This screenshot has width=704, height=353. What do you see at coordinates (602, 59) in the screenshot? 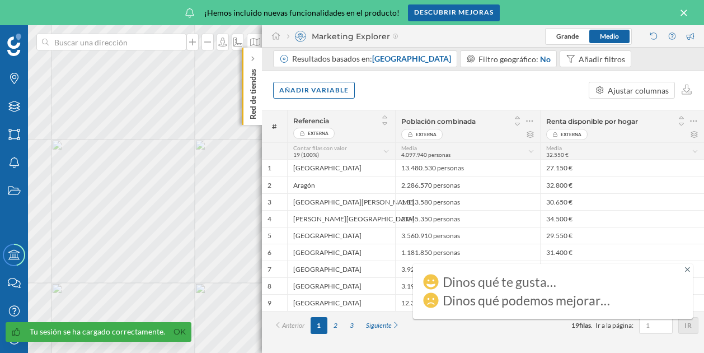
I see `div: Añadir filtros` at bounding box center [602, 59].